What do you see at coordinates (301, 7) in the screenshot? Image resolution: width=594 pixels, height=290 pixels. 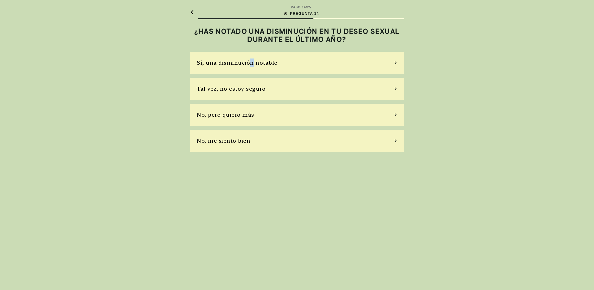 I see `div: PASO 14 / 25` at bounding box center [301, 7].